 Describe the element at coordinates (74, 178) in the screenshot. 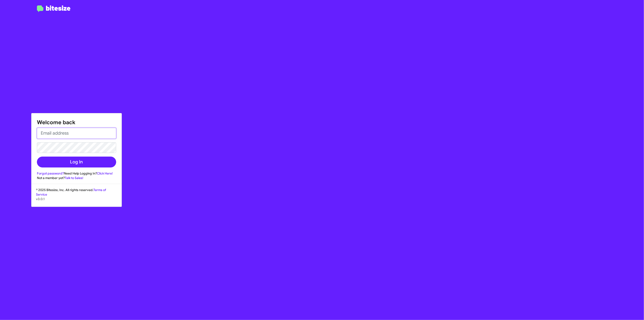

I see `a: Talk to Sales!` at that location.